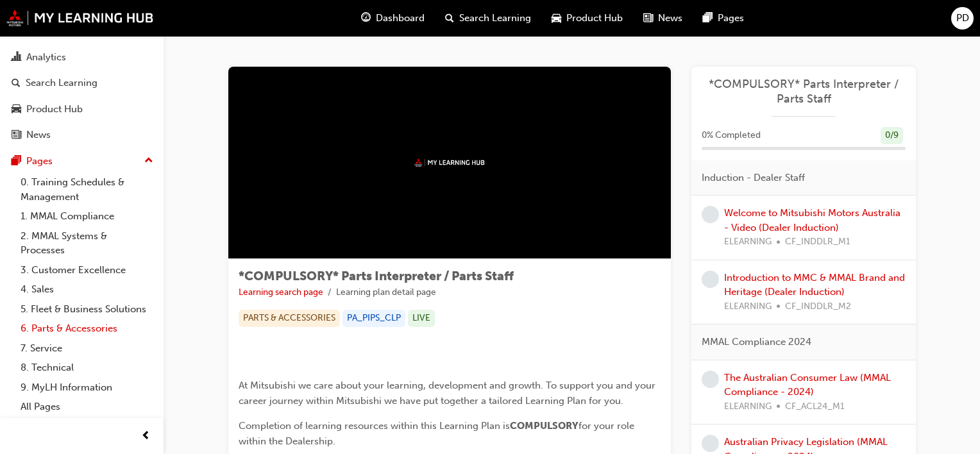 This screenshot has height=454, width=980. What do you see at coordinates (81, 109) in the screenshot?
I see `a: Product Hub` at bounding box center [81, 109].